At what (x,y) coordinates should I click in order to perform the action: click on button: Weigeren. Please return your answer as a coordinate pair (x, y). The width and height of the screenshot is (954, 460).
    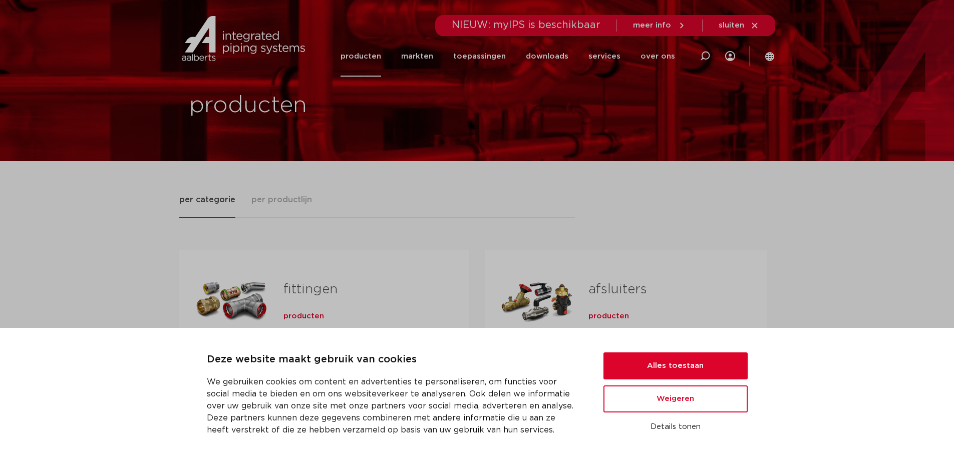
    Looking at the image, I should click on (676, 399).